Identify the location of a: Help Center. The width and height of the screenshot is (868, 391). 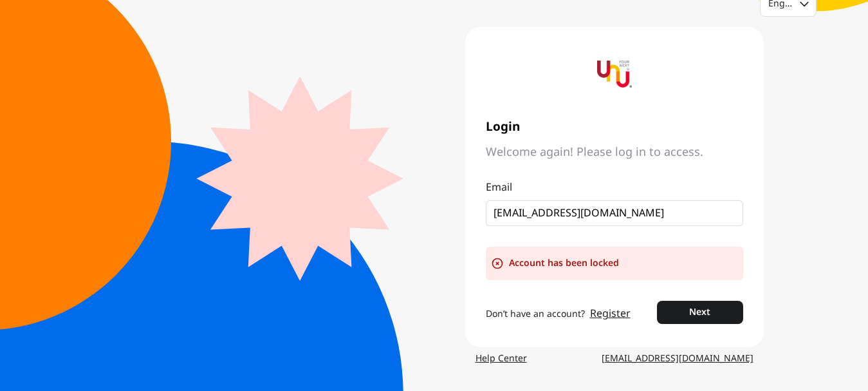
(502, 358).